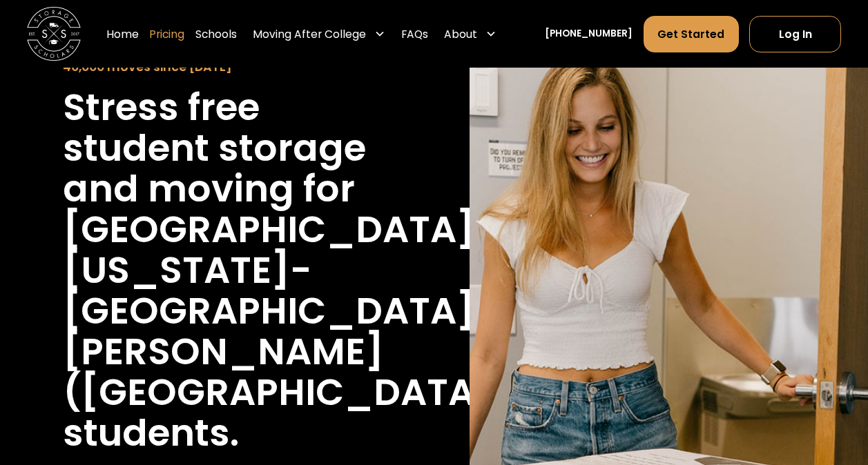 This screenshot has height=465, width=868. What do you see at coordinates (151, 433) in the screenshot?
I see `h1: students.` at bounding box center [151, 433].